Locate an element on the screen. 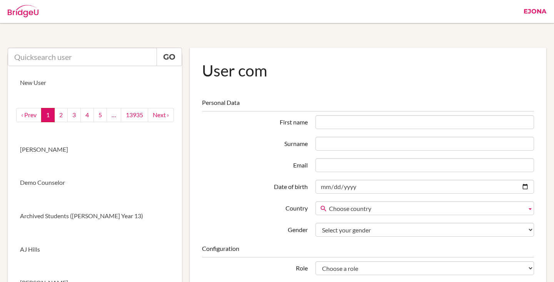 This screenshot has height=282, width=554. label: Surname is located at coordinates (255, 143).